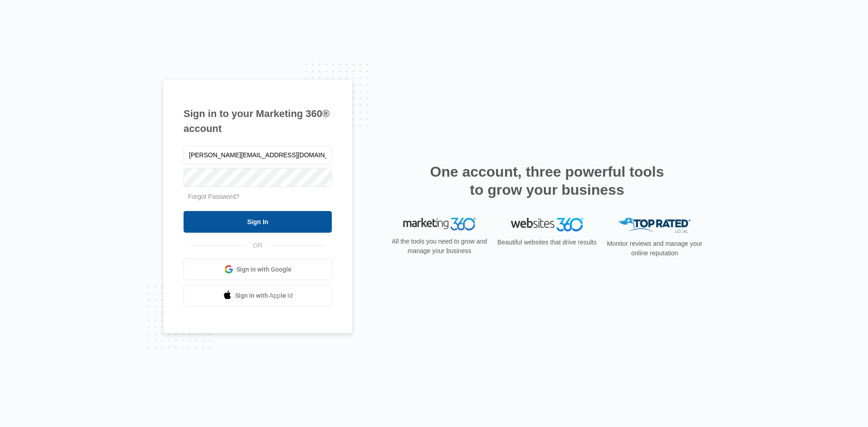 This screenshot has width=868, height=427. I want to click on h2: One account, three powerful tools to grow your business, so click(547, 181).